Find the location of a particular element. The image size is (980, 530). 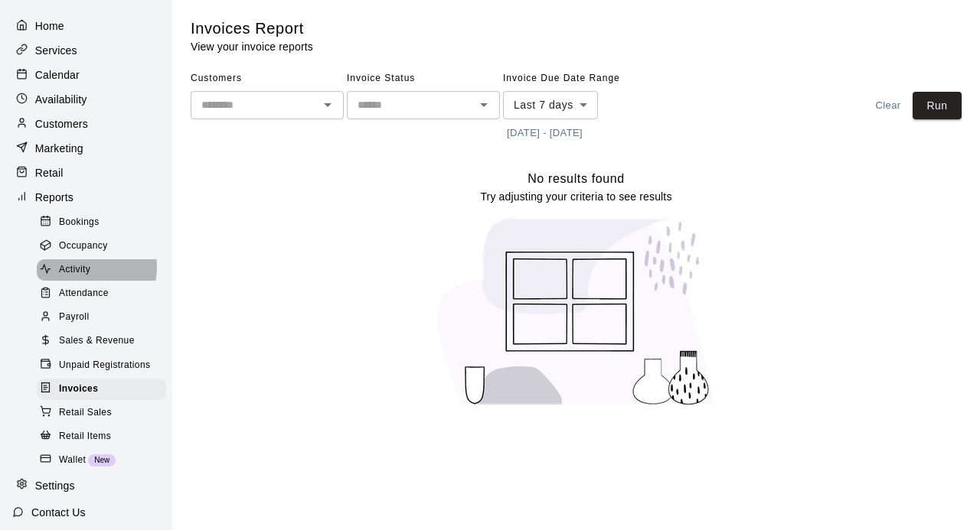

p: Availability is located at coordinates (61, 99).